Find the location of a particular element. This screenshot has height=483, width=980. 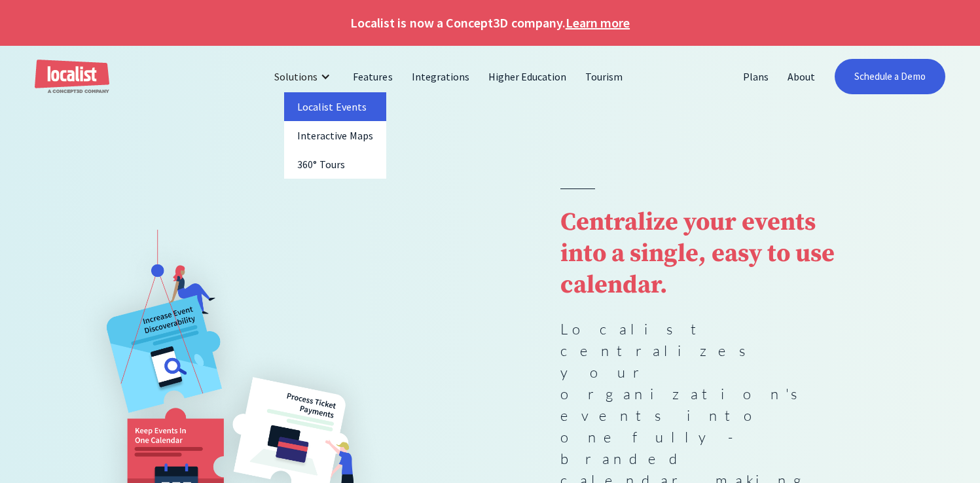

a: Integrations is located at coordinates (440, 76).